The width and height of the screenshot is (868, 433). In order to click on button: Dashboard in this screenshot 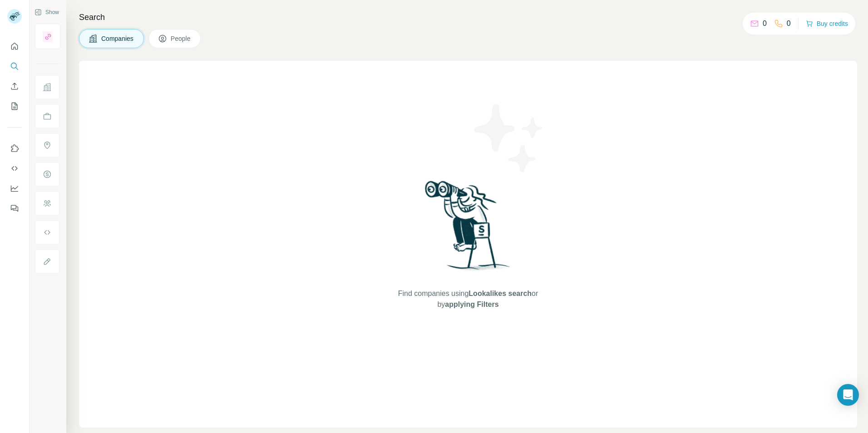, I will do `click(15, 189)`.